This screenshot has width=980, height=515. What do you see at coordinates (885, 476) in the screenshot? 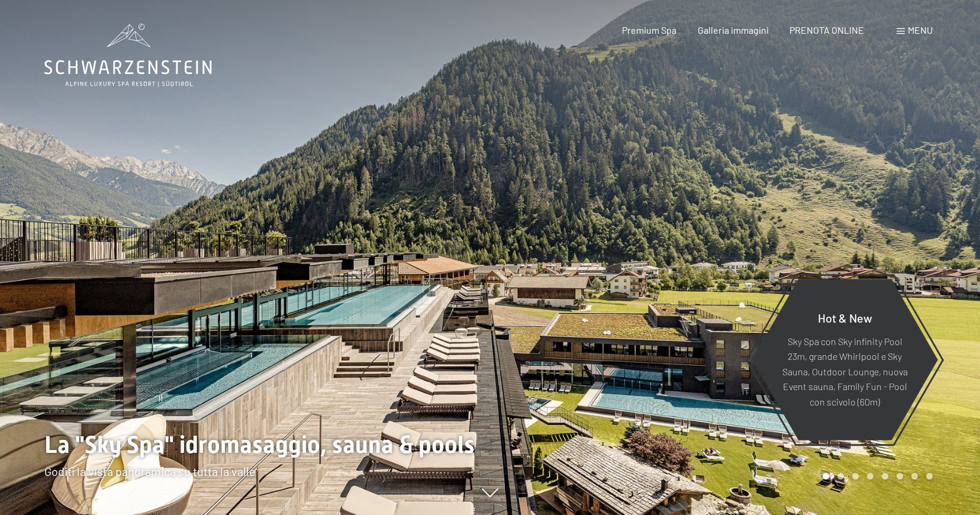
I see `div: Carousel Page 5` at bounding box center [885, 476].